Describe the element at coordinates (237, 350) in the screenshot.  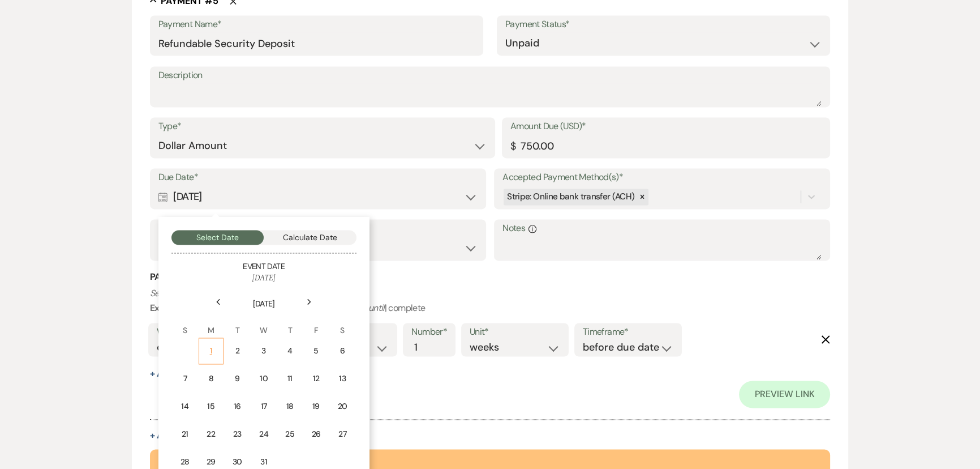
I see `div: 2` at that location.